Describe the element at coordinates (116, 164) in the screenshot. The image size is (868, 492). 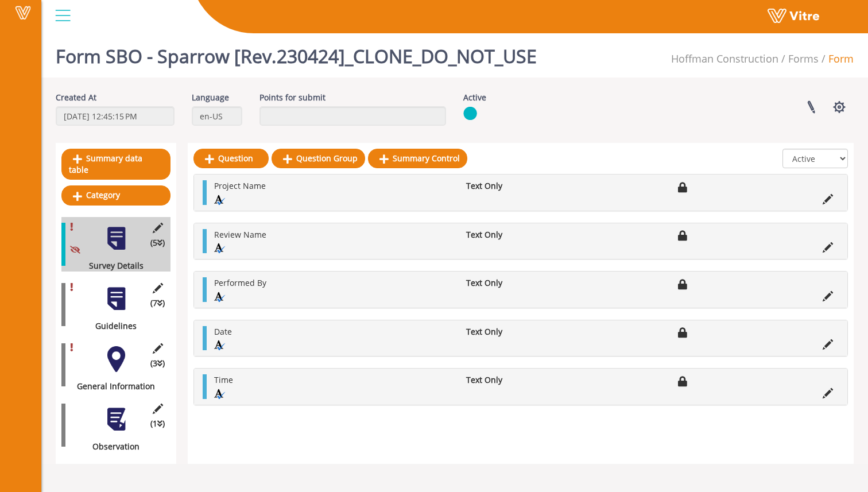
I see `a: Summary data table` at that location.